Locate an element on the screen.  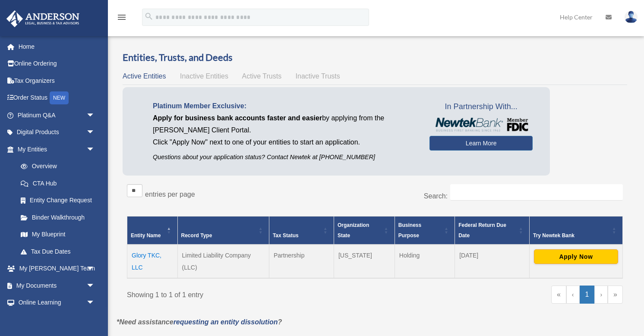
a: Last is located at coordinates (615, 295).